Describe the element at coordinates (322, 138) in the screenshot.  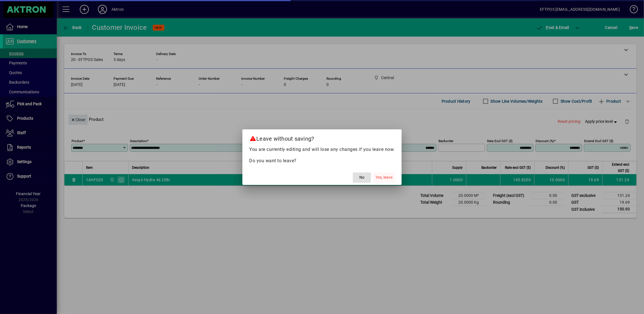
I see `h2: Leave without saving?` at that location.